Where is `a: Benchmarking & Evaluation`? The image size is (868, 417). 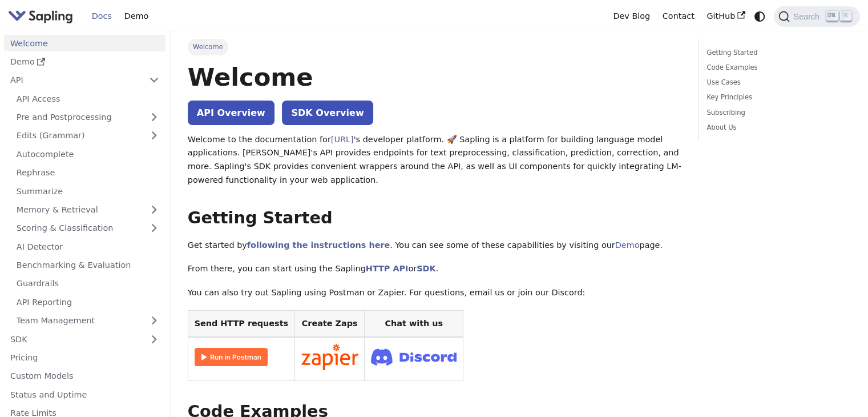
a: Benchmarking & Evaluation is located at coordinates (88, 265).